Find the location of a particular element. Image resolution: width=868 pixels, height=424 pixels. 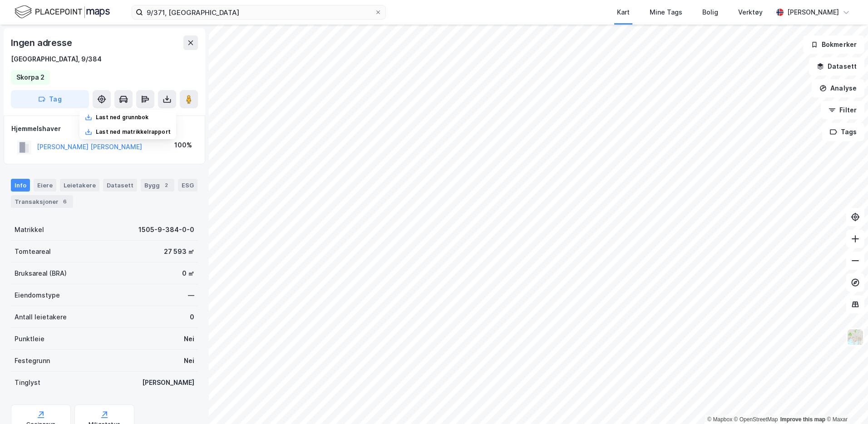

img: Z is located at coordinates (855, 337).